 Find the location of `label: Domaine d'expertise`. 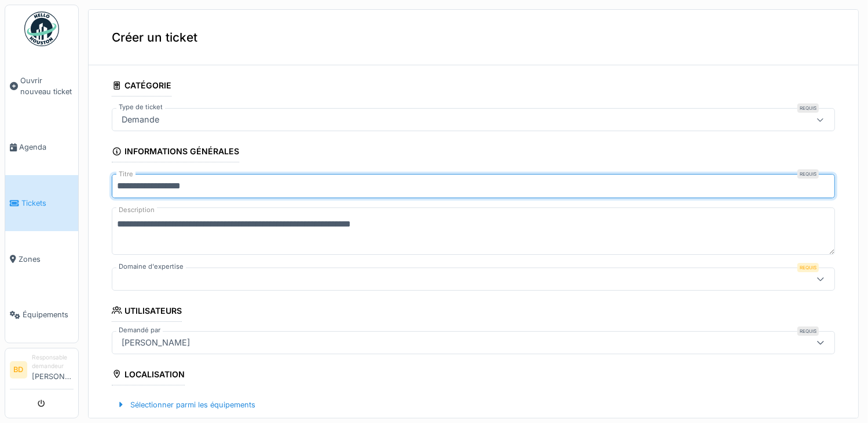

label: Domaine d'expertise is located at coordinates (151, 266).